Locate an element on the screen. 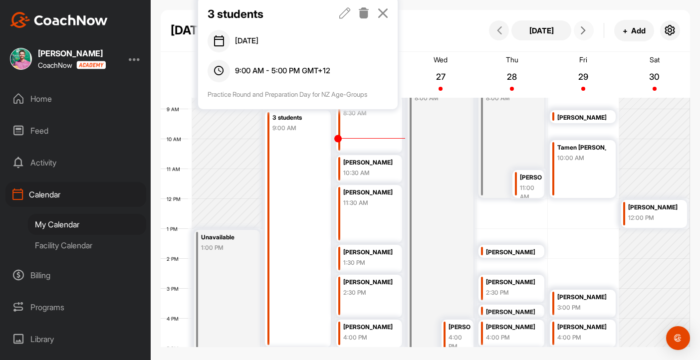 The height and width of the screenshot is (360, 700). p: 3 students is located at coordinates (263, 14).